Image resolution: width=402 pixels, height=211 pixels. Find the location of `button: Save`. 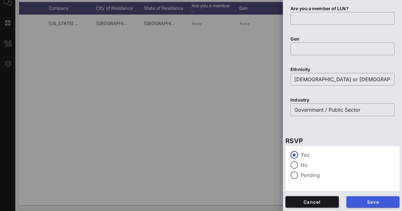

button: Save is located at coordinates (373, 202).